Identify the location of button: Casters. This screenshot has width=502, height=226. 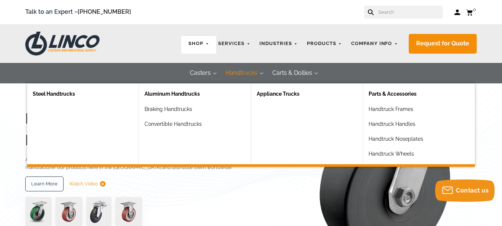
(200, 73).